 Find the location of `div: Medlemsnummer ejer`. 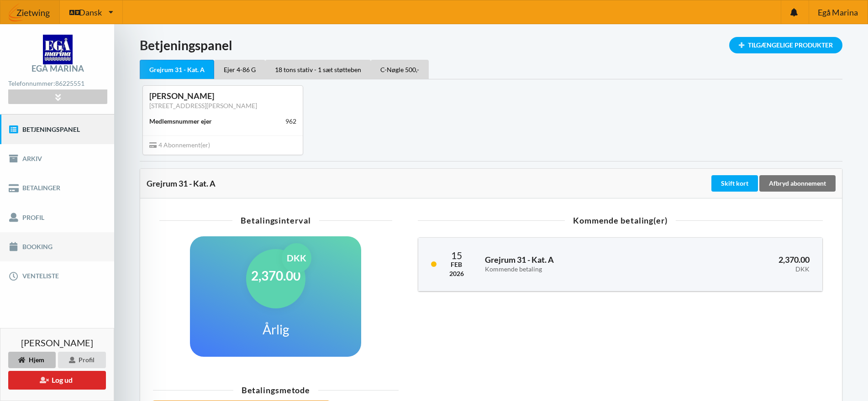

div: Medlemsnummer ejer is located at coordinates (180, 121).